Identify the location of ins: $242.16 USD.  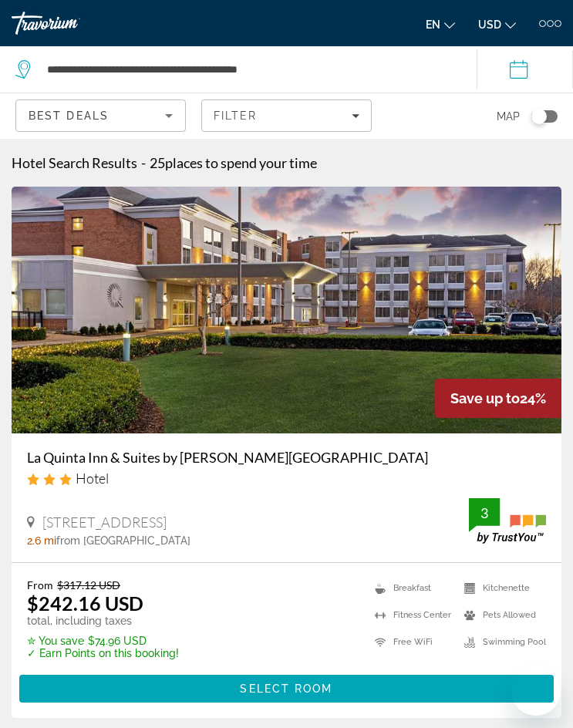
(85, 603).